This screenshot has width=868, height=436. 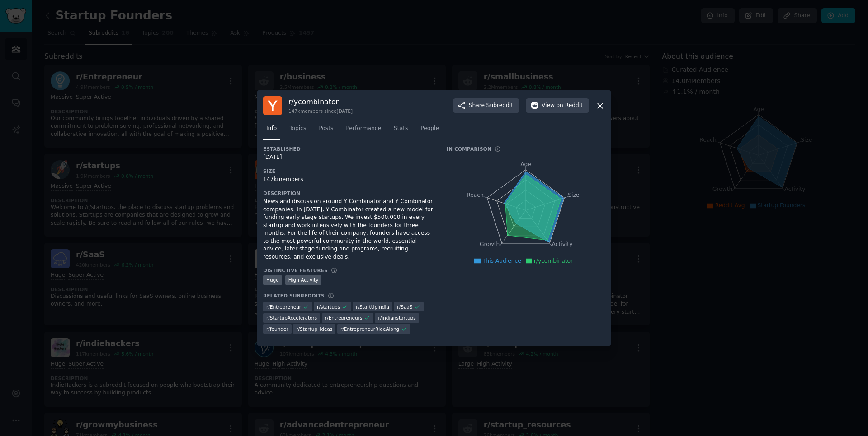 What do you see at coordinates (272, 280) in the screenshot?
I see `div: Huge` at bounding box center [272, 280].